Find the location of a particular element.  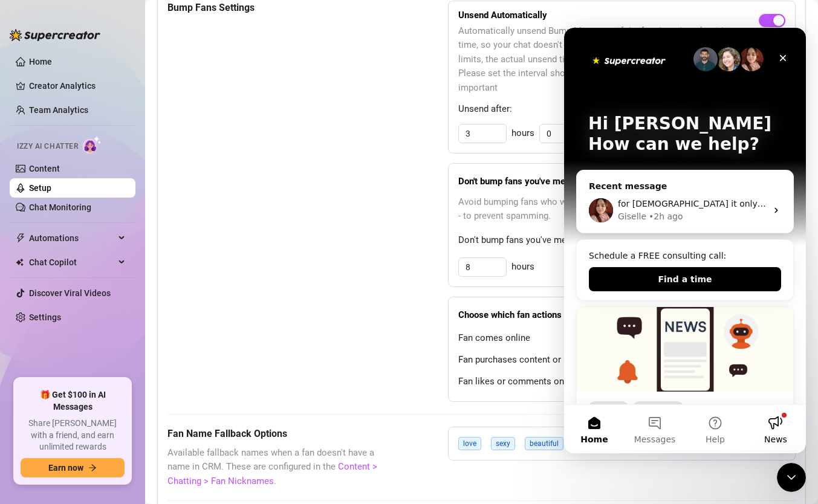

div: + 2 labels is located at coordinates (94, 380).